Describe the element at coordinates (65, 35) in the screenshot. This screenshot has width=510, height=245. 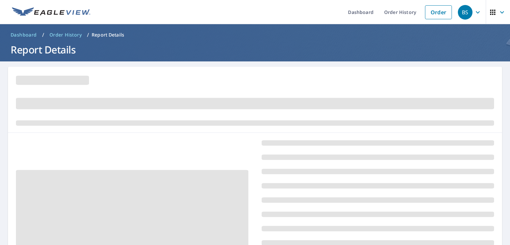
I see `span: Order History` at that location.